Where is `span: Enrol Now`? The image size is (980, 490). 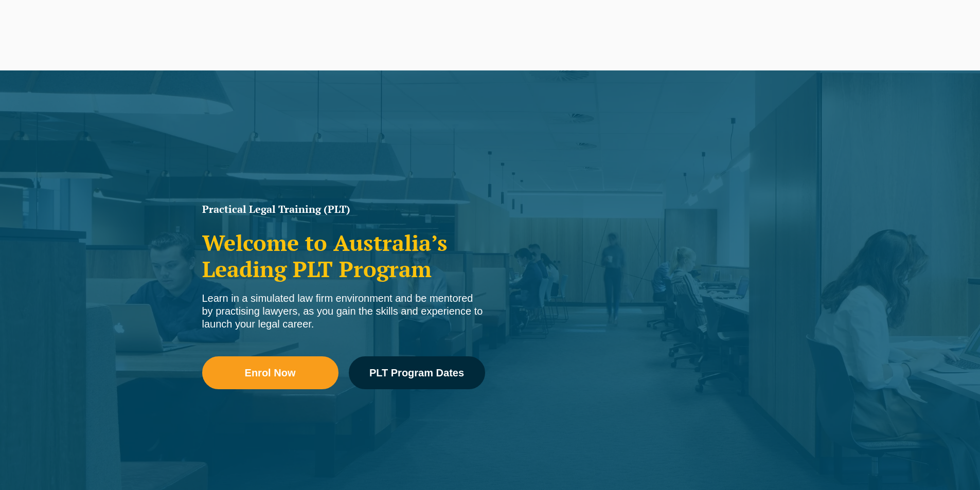
span: Enrol Now is located at coordinates (270, 373).